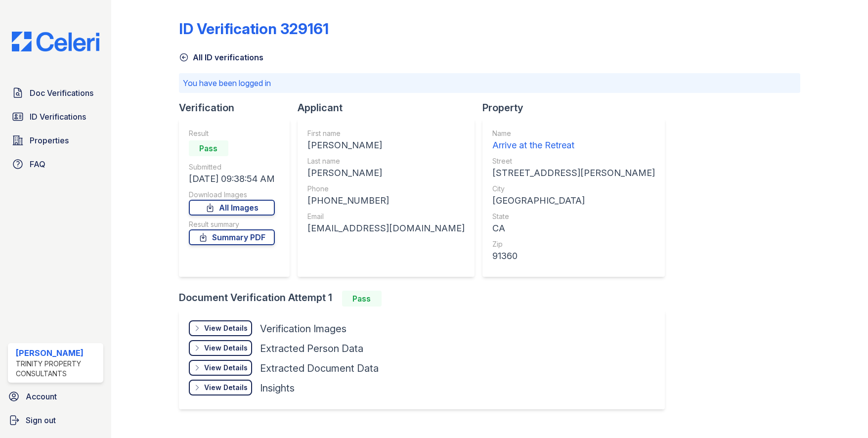  What do you see at coordinates (232, 207) in the screenshot?
I see `a: All Images` at bounding box center [232, 207].